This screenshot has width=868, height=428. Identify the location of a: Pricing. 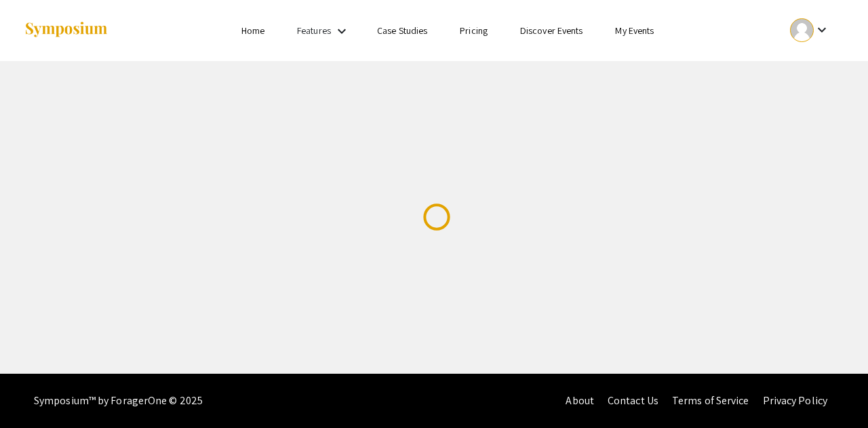
(473, 30).